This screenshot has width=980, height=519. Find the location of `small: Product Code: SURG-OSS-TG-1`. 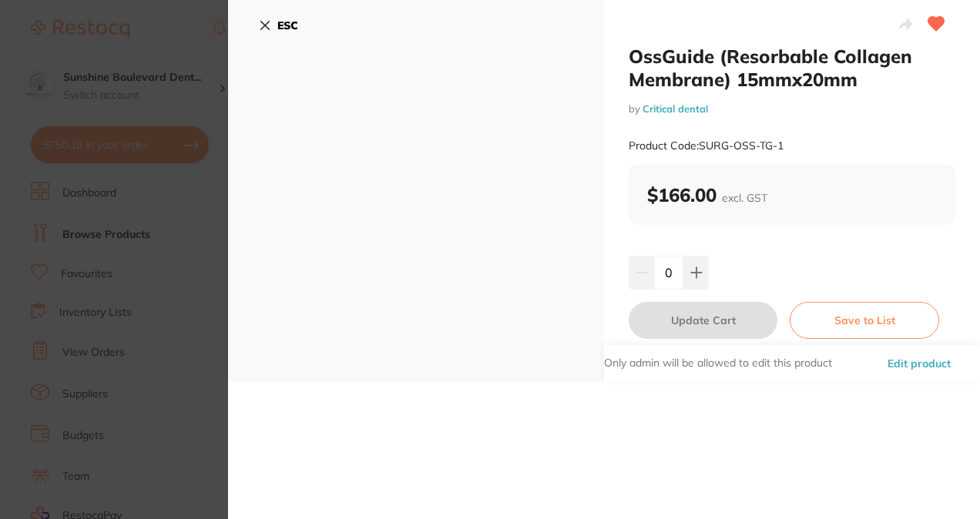

small: Product Code: SURG-OSS-TG-1 is located at coordinates (706, 145).